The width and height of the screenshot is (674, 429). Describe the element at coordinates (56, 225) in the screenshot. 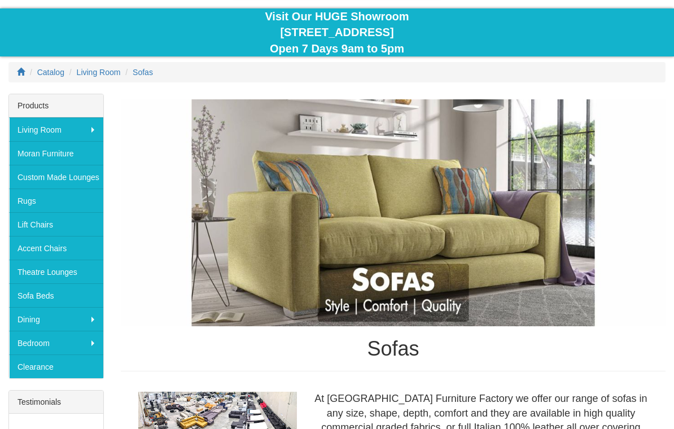

I see `a: Lift Chairs` at that location.